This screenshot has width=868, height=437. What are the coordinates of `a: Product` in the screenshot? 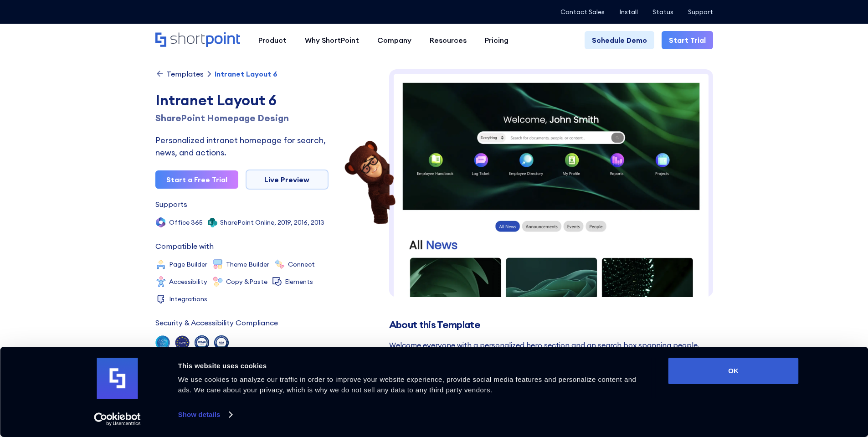 It's located at (272, 40).